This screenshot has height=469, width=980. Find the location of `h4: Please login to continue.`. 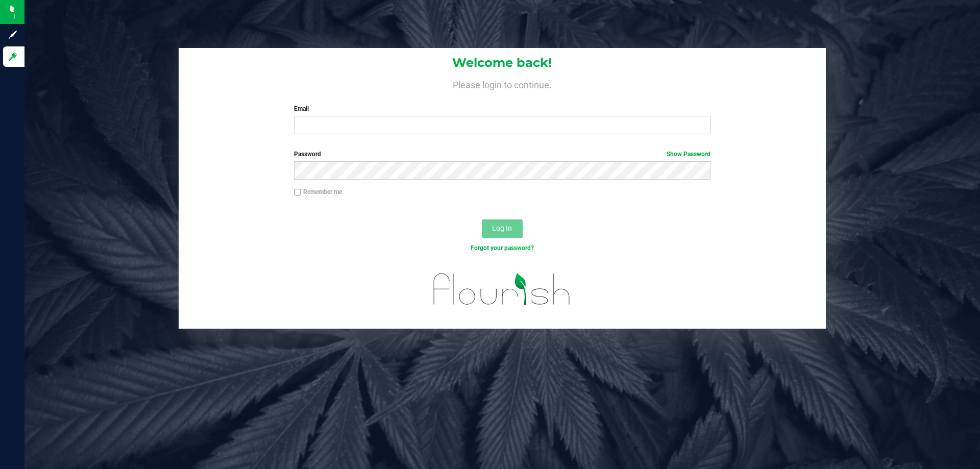

h4: Please login to continue. is located at coordinates (502, 84).